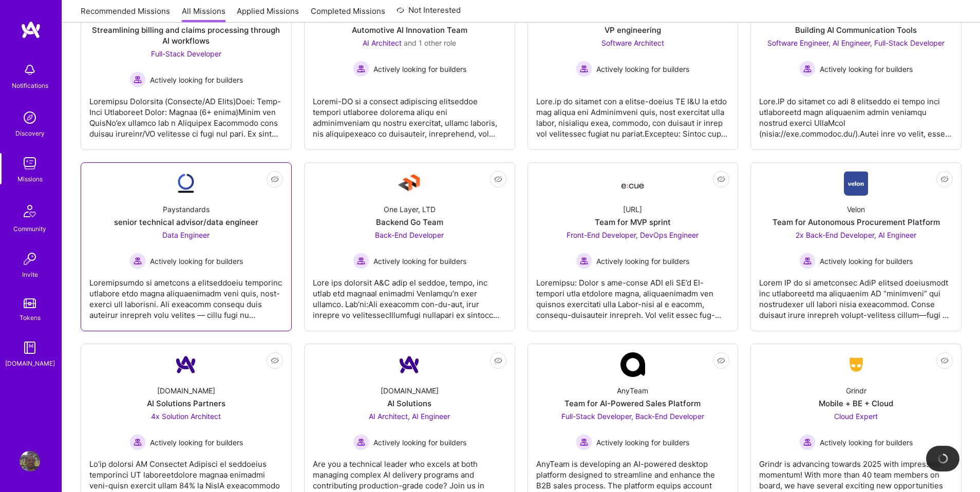 This screenshot has width=980, height=492. Describe the element at coordinates (30, 69) in the screenshot. I see `img: bell` at that location.